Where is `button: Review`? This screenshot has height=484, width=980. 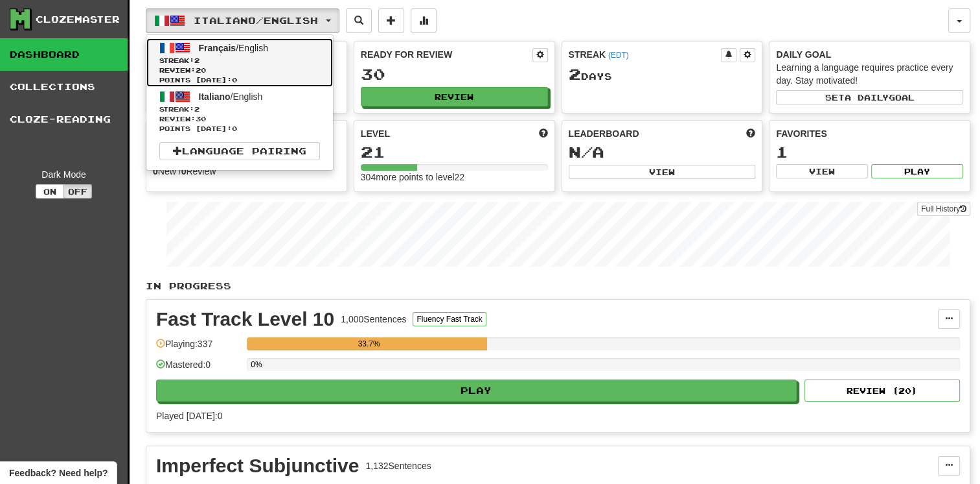 button: Review is located at coordinates (454, 96).